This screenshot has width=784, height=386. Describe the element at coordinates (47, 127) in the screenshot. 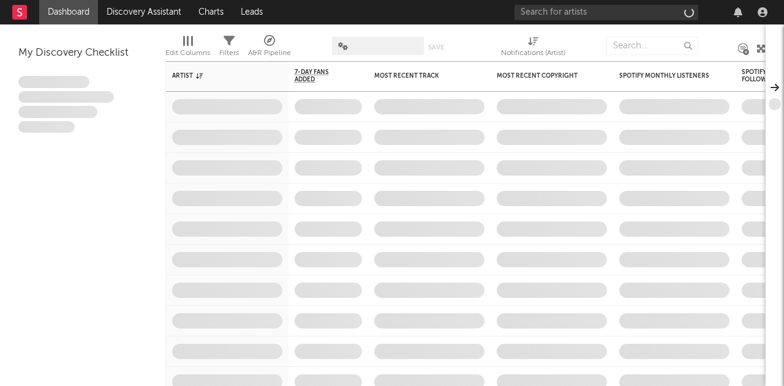

I see `span: Aliquam viverra` at that location.